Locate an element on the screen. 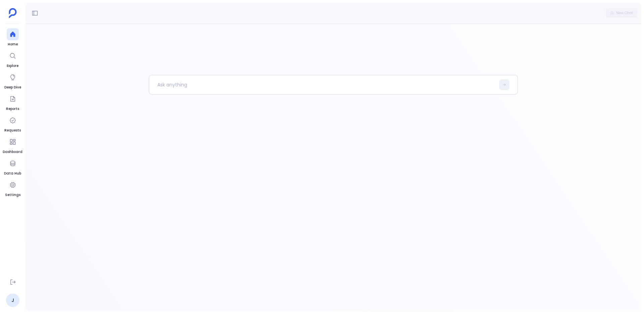 This screenshot has width=644, height=314. span: Settings is located at coordinates (13, 195).